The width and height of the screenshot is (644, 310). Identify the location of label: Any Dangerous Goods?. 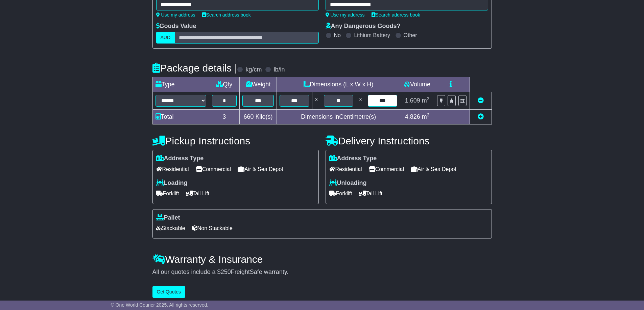
(363, 26).